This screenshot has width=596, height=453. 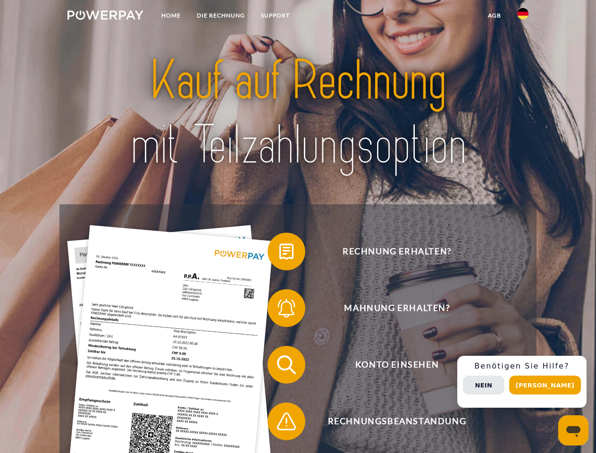 What do you see at coordinates (523, 14) in the screenshot?
I see `img: de` at bounding box center [523, 14].